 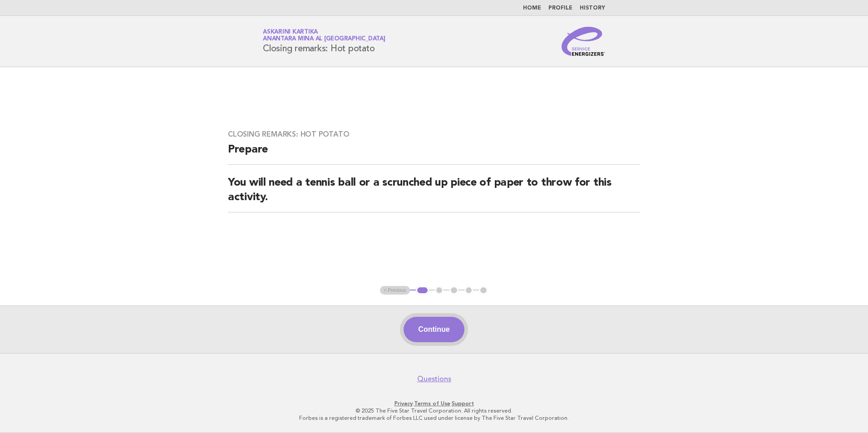 I want to click on h1: Closing remarks: Hot potato, so click(x=324, y=41).